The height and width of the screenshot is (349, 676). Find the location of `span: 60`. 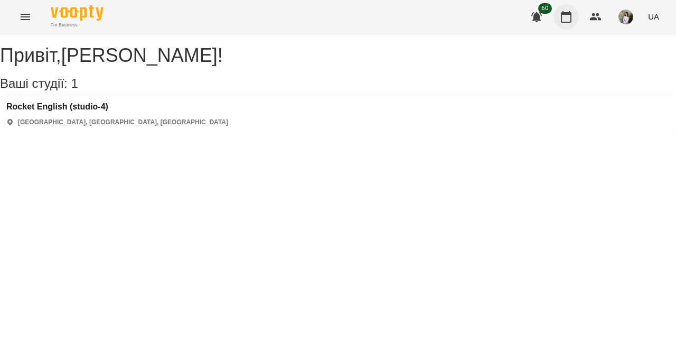

span: 60 is located at coordinates (545, 8).